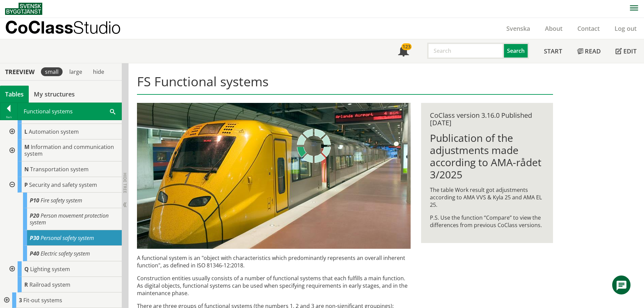  Describe the element at coordinates (63, 185) in the screenshot. I see `span: Security and safety system` at that location.